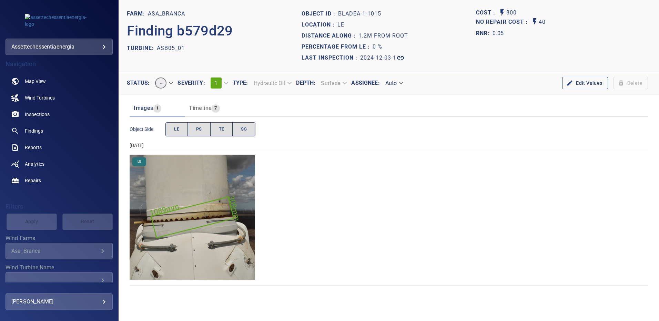 This screenshot has height=321, width=659. I want to click on span: Inspections, so click(37, 114).